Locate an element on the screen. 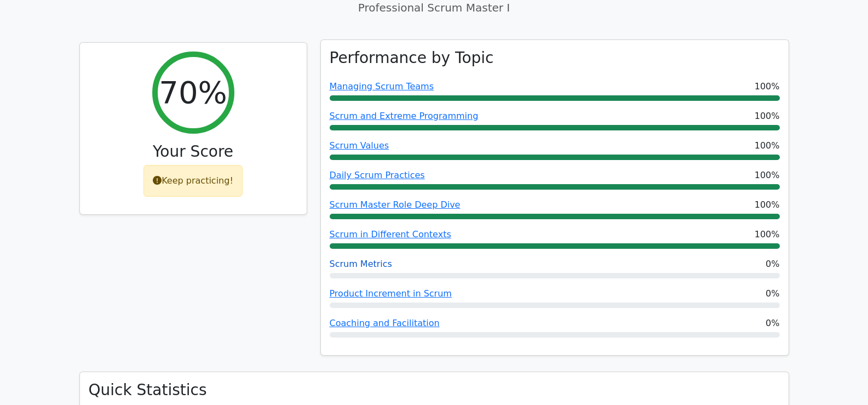 Image resolution: width=868 pixels, height=405 pixels. a: Scrum Metrics is located at coordinates (361, 264).